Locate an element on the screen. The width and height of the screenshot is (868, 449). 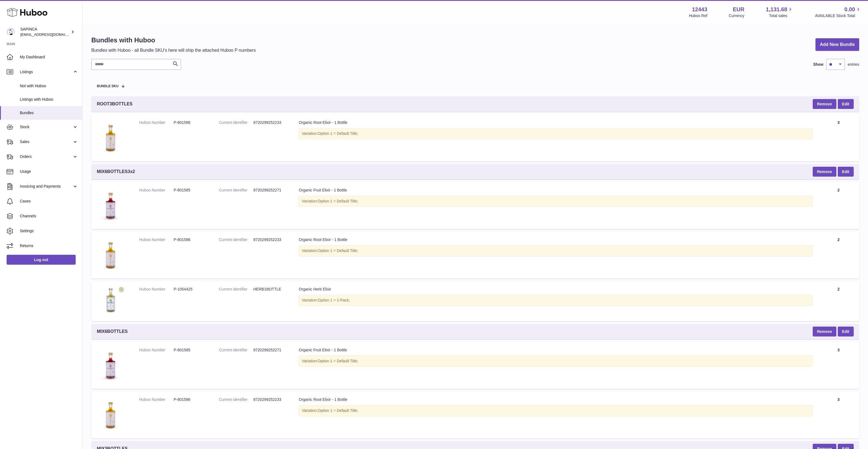
span: Cases is located at coordinates (49, 201).